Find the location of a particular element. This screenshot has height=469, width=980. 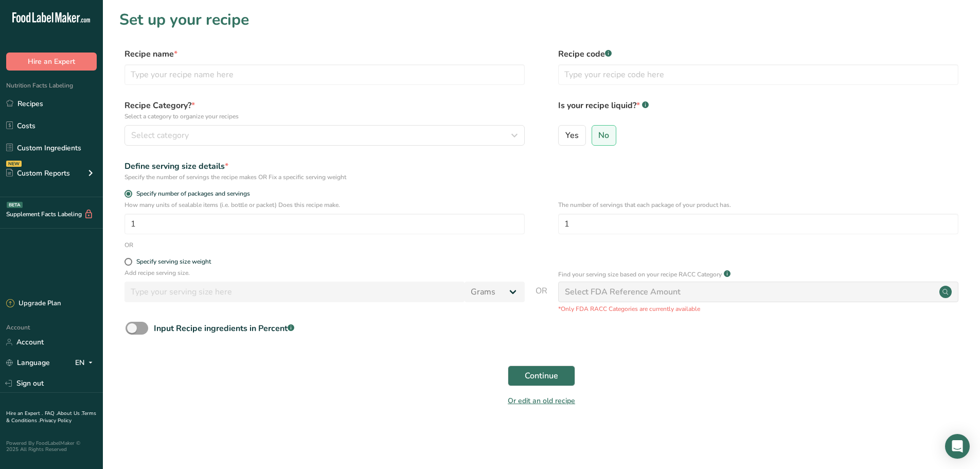

div: EN is located at coordinates (86, 363).